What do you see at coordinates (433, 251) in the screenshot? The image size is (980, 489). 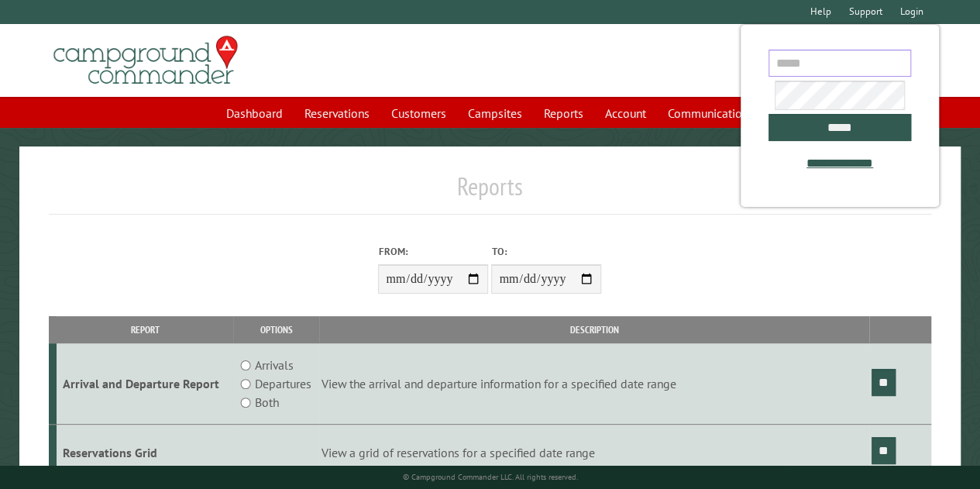 I see `label: From:` at bounding box center [433, 251].